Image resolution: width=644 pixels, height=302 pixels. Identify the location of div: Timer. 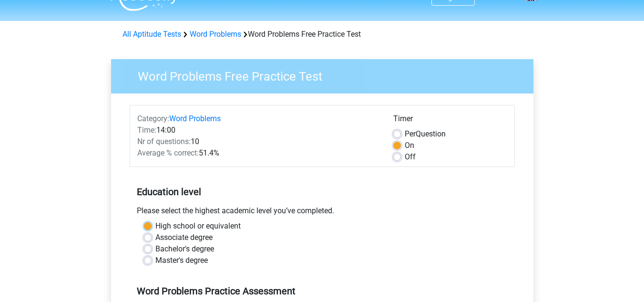
(450, 121).